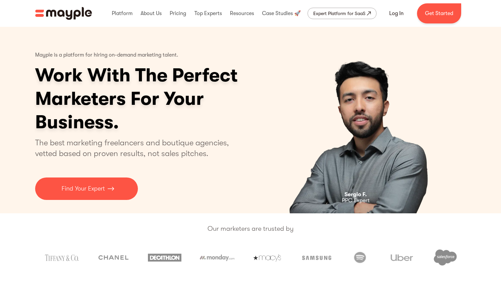 This screenshot has height=287, width=501. What do you see at coordinates (64, 13) in the screenshot?
I see `img: Mayple logo` at bounding box center [64, 13].